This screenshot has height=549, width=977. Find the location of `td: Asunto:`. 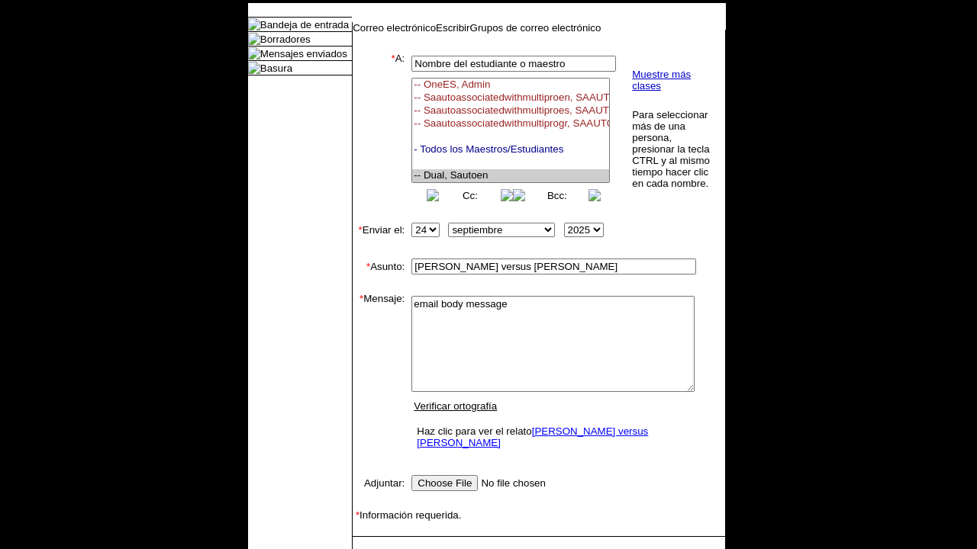

td: Asunto: is located at coordinates (379, 266).